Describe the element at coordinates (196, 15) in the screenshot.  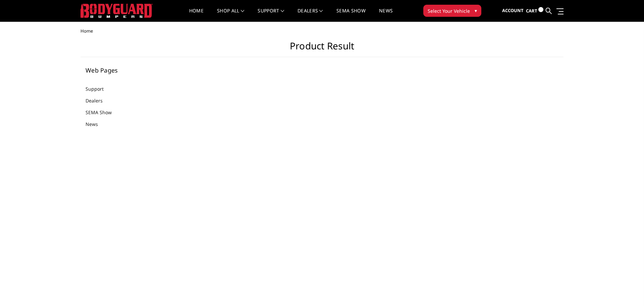
I see `a: Home` at that location.